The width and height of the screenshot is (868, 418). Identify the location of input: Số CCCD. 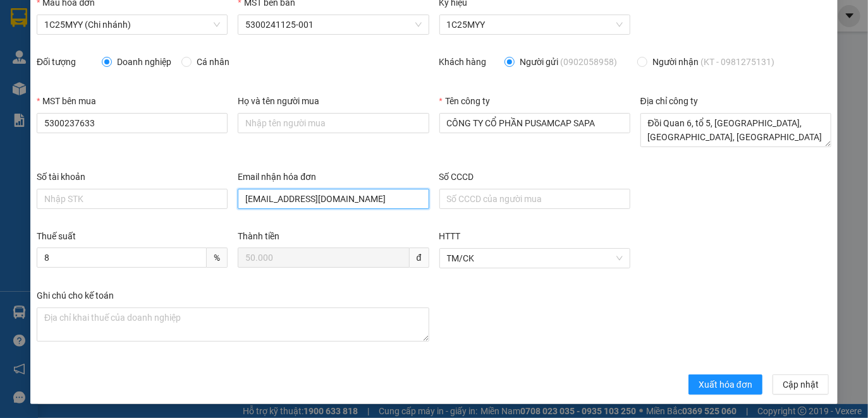
(535, 198).